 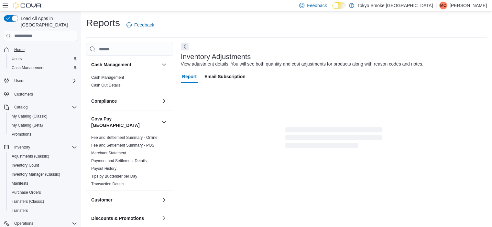 What do you see at coordinates (332, 9) in the screenshot?
I see `span: Dark Mode` at bounding box center [332, 9].